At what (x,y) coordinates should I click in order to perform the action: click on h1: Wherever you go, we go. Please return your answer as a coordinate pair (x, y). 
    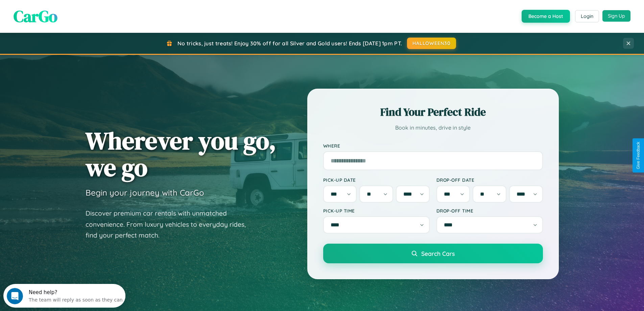
    Looking at the image, I should click on (181, 154).